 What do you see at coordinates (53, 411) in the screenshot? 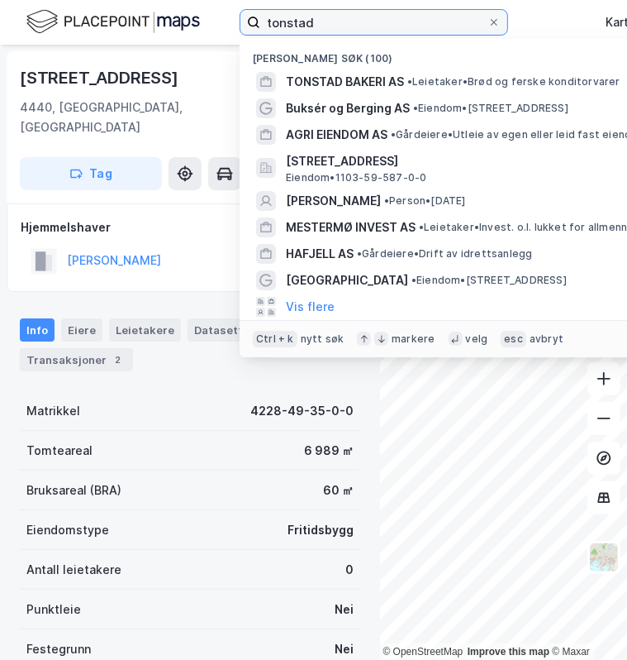
I see `div: Matrikkel` at bounding box center [53, 411].